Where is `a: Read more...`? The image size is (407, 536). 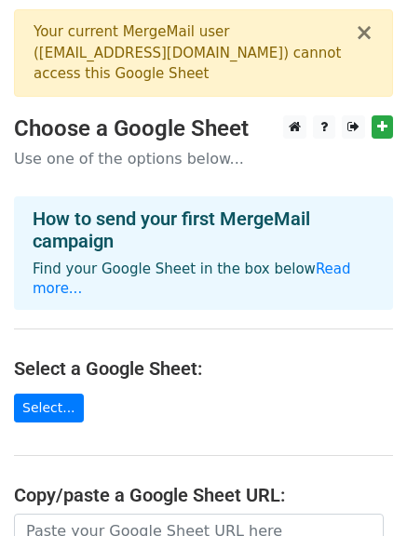 a: Read more... is located at coordinates (192, 278).